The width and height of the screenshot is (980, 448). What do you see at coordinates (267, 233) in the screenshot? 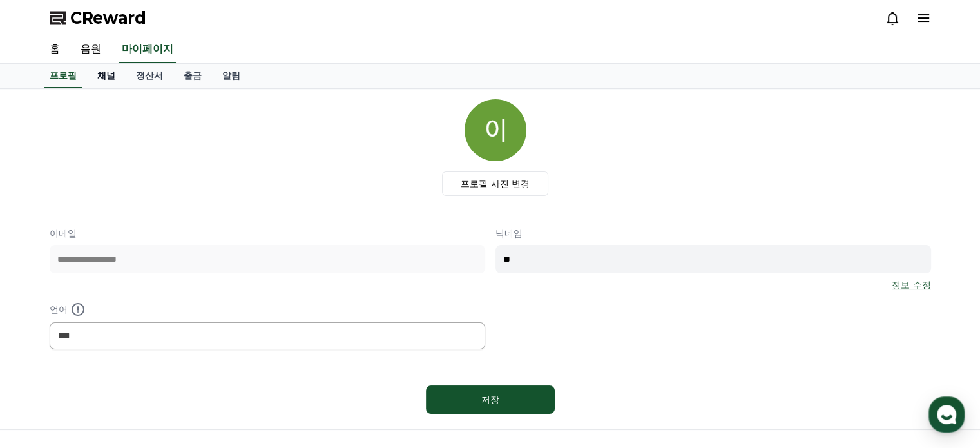
I see `p: 이메일` at bounding box center [267, 233].